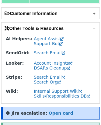 This screenshot has width=101, height=125. What do you see at coordinates (49, 39) in the screenshot?
I see `a: Agent Assist` at bounding box center [49, 39].